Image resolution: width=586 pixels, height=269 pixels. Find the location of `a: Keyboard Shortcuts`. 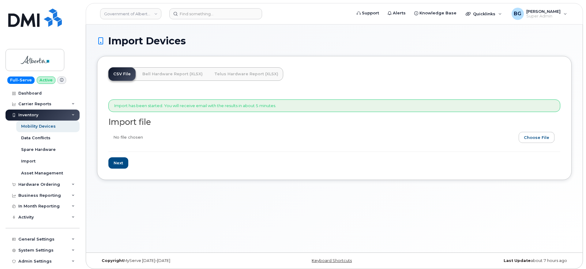

a: Keyboard Shortcuts is located at coordinates (332, 260).